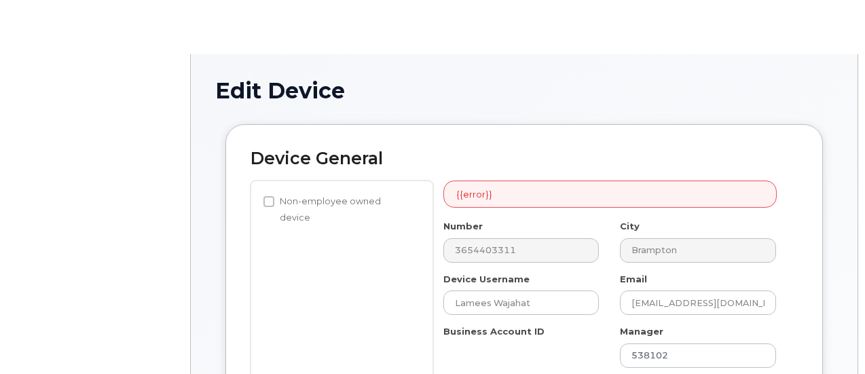 The height and width of the screenshot is (374, 865). Describe the element at coordinates (486, 279) in the screenshot. I see `label: Device Username` at that location.